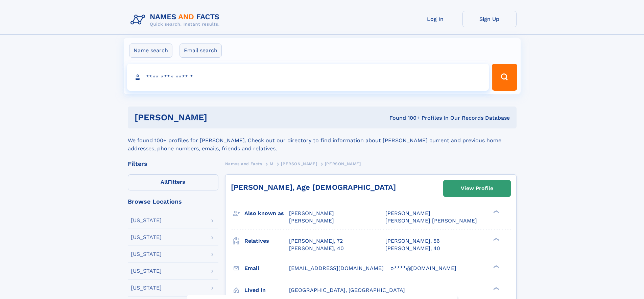  Describe the element at coordinates (266, 214) in the screenshot. I see `h3: Also known as` at that location.